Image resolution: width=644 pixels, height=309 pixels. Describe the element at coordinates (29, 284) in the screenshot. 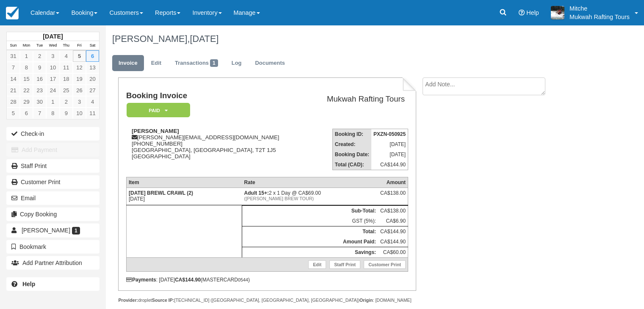

I see `b: Help` at that location.